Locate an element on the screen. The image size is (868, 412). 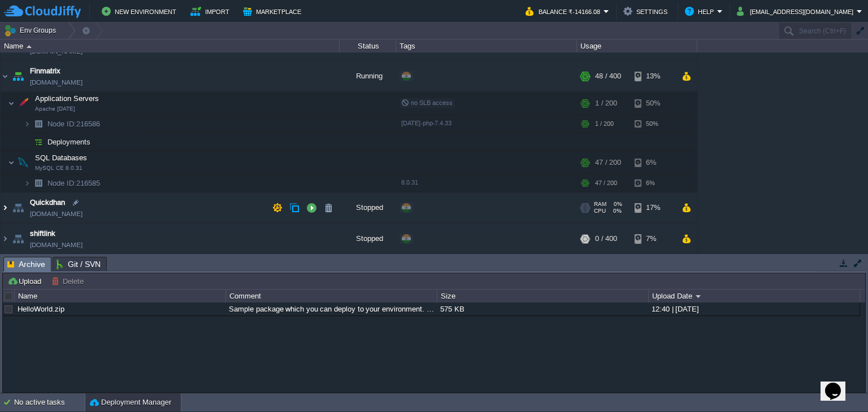
span: Deployments is located at coordinates (69, 142).